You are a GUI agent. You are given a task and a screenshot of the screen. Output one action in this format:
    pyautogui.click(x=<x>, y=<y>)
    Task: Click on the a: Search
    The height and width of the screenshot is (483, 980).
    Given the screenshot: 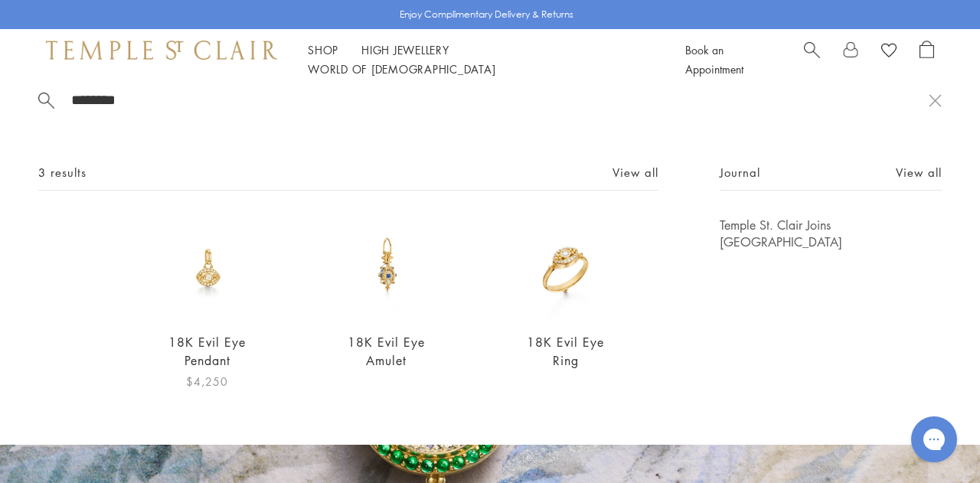 What is the action you would take?
    pyautogui.click(x=812, y=60)
    